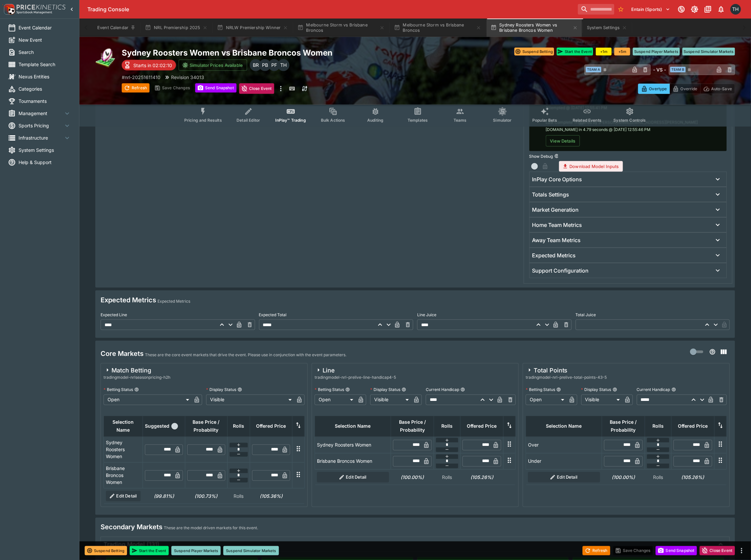  Describe the element at coordinates (689, 89) in the screenshot. I see `p: Override` at that location.